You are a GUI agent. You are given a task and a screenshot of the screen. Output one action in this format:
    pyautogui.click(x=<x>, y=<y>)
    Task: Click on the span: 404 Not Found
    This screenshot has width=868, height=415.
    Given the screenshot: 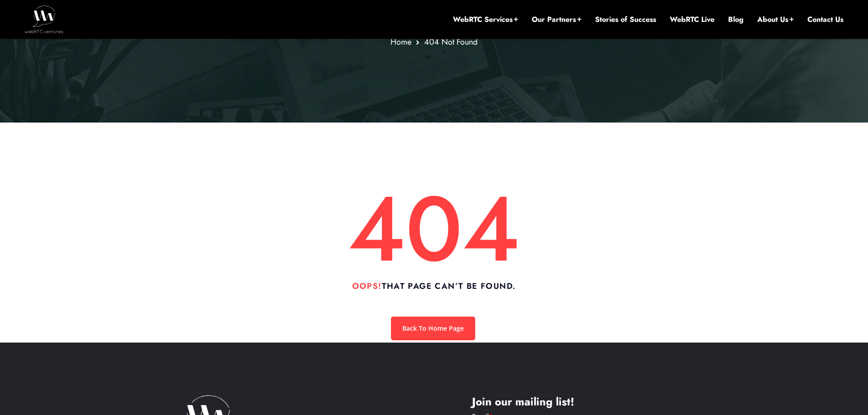 What is the action you would take?
    pyautogui.click(x=451, y=42)
    